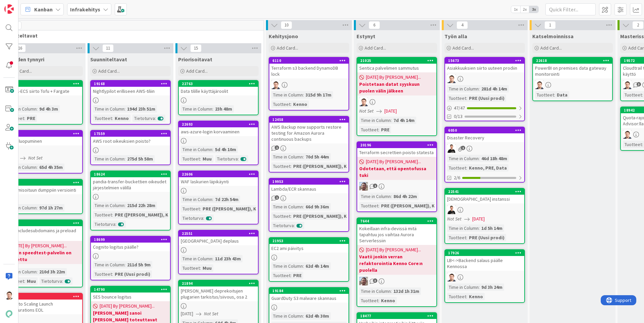 This screenshot has width=644, height=323. What do you see at coordinates (486, 61) in the screenshot?
I see `div: 15673` at bounding box center [486, 61].